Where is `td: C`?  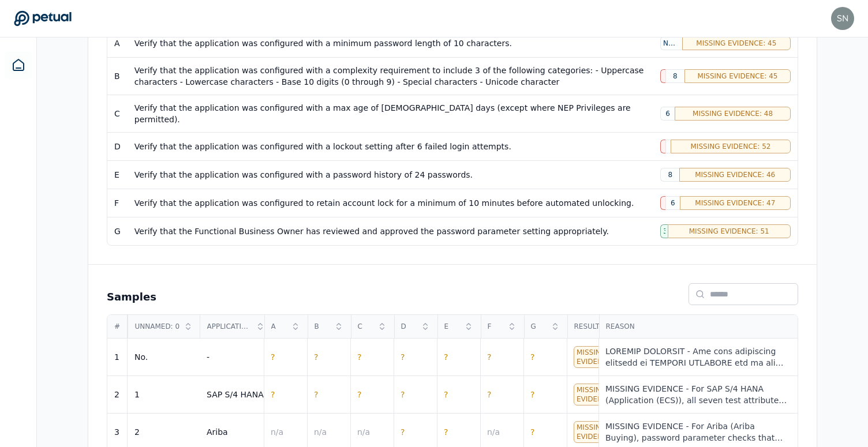 td: C is located at coordinates (117, 113).